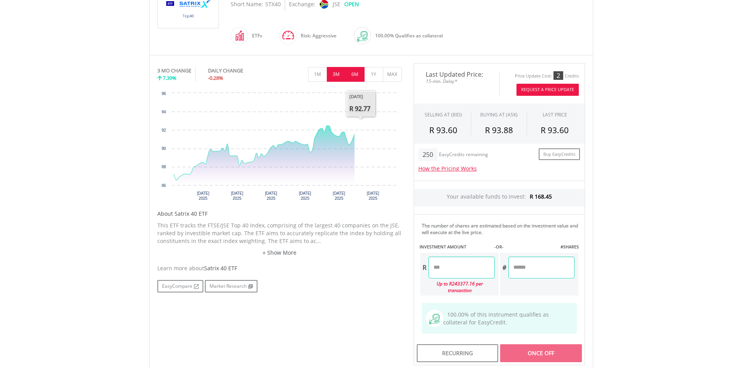 This screenshot has height=368, width=742. I want to click on span: Satrix 40 ETF, so click(220, 268).